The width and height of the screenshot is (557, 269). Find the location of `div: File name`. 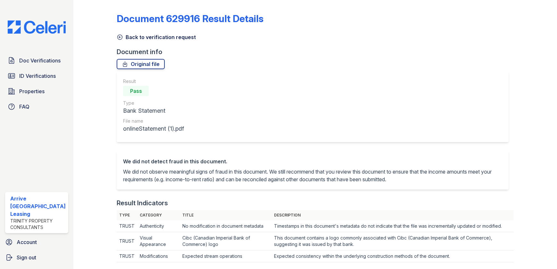

div: File name is located at coordinates (154, 121).